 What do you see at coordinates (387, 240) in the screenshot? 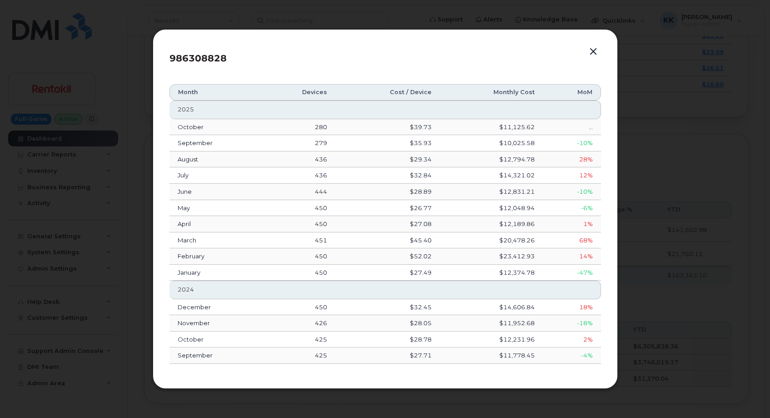
I see `td: $45.40` at bounding box center [387, 240].